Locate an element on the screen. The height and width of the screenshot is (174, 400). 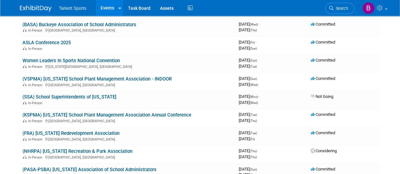
span: (Mon) is located at coordinates (254, 97).